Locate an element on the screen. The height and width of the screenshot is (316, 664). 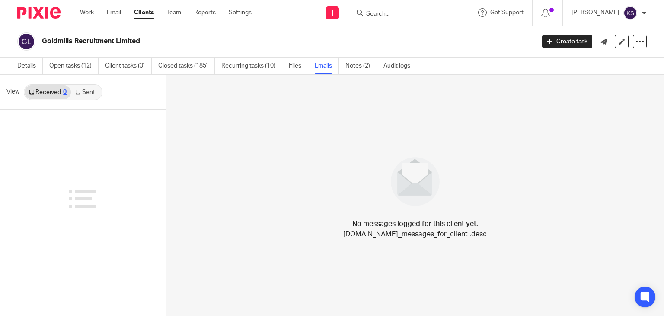
a: Sent is located at coordinates (86, 92).